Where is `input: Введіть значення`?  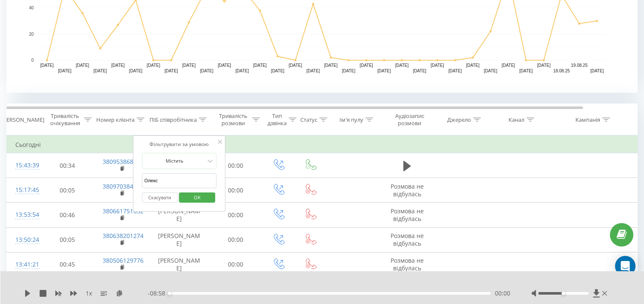
input: Введіть значення is located at coordinates (179, 181).